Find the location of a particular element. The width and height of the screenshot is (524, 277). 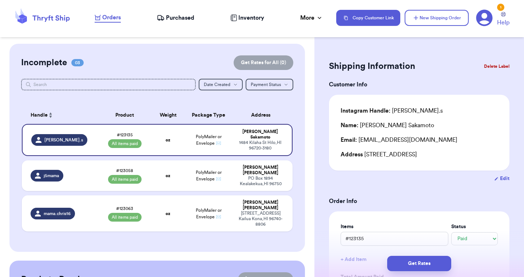

a: Orders is located at coordinates (108, 18).